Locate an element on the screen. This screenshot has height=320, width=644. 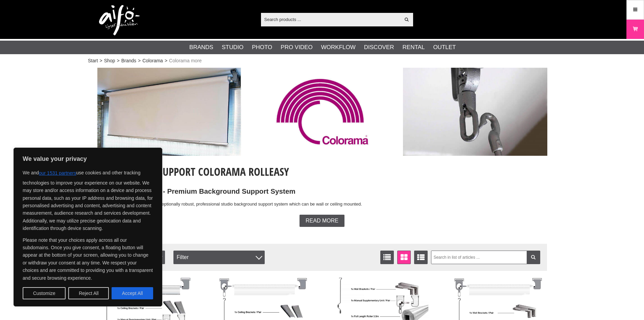
span: Read more is located at coordinates (322, 221).